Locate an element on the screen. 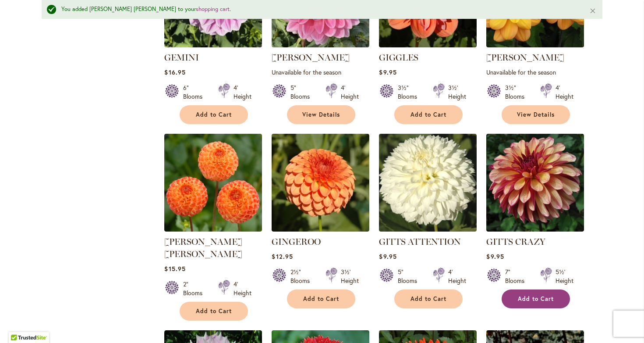  a: GITTS CRAZY is located at coordinates (516, 241).